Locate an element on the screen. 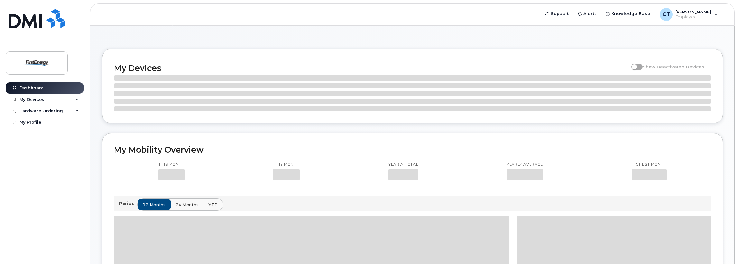 This screenshot has width=738, height=264. p: Period is located at coordinates (128, 204).